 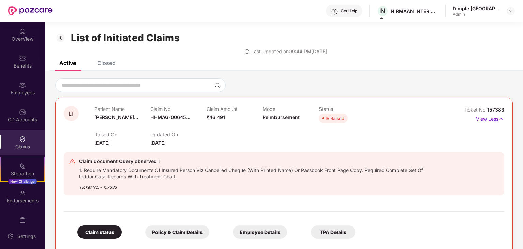 I want to click on p: Patient Name, so click(x=122, y=109).